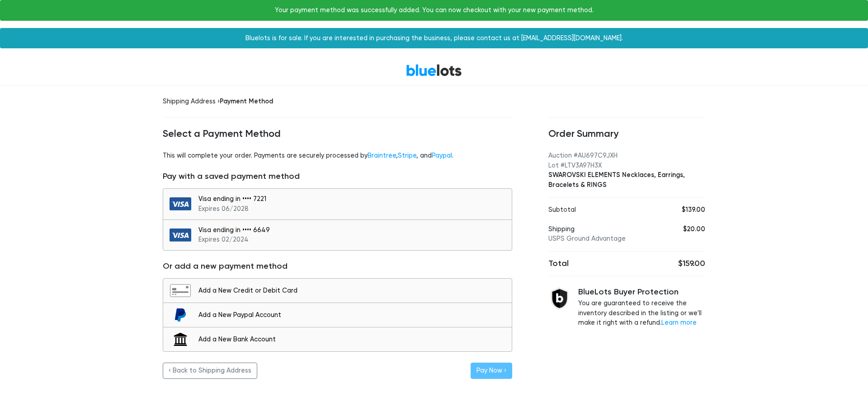  Describe the element at coordinates (337, 235) in the screenshot. I see `button: Visa ending in •••• 6649 Expires 02/2024` at that location.